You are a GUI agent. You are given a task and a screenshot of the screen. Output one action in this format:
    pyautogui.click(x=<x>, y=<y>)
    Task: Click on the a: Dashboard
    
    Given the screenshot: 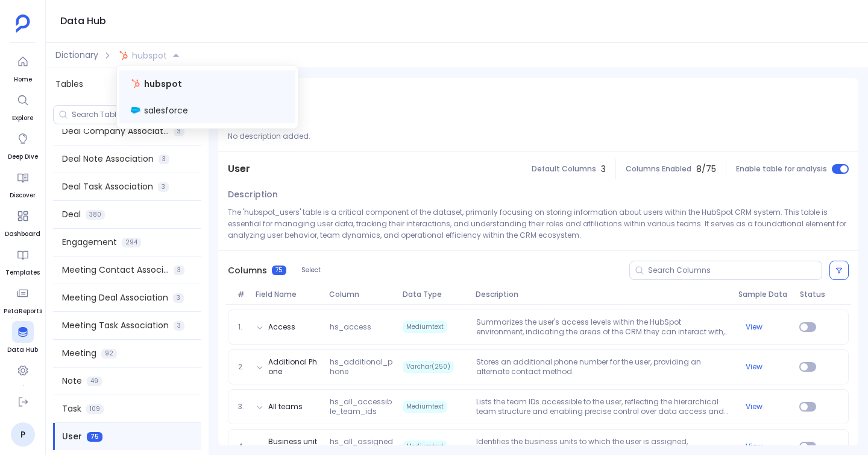 What is the action you would take?
    pyautogui.click(x=22, y=222)
    